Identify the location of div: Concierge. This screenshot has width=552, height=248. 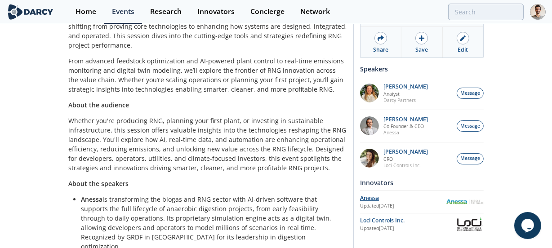
(267, 12).